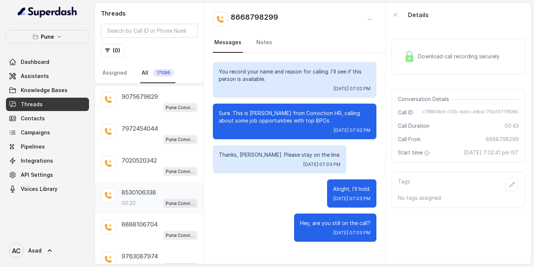 This screenshot has height=267, width=534. I want to click on button: (0), so click(113, 50).